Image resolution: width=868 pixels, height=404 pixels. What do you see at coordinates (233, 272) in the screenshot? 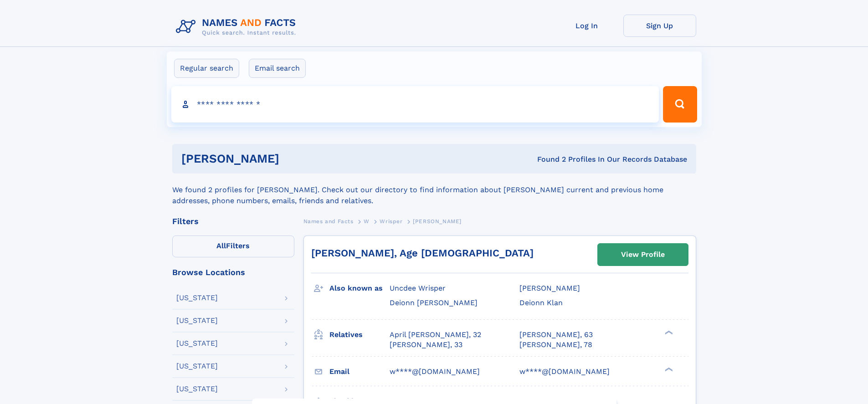
I see `div: Browse Locations` at bounding box center [233, 272].